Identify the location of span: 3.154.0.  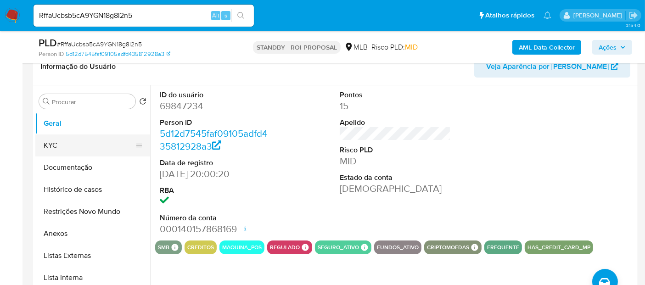
(633, 25).